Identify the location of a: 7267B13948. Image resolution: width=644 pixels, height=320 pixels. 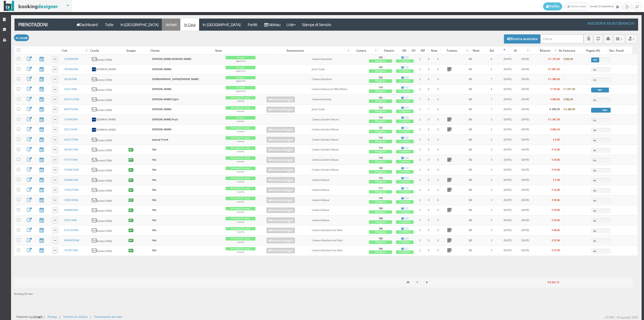
(71, 250).